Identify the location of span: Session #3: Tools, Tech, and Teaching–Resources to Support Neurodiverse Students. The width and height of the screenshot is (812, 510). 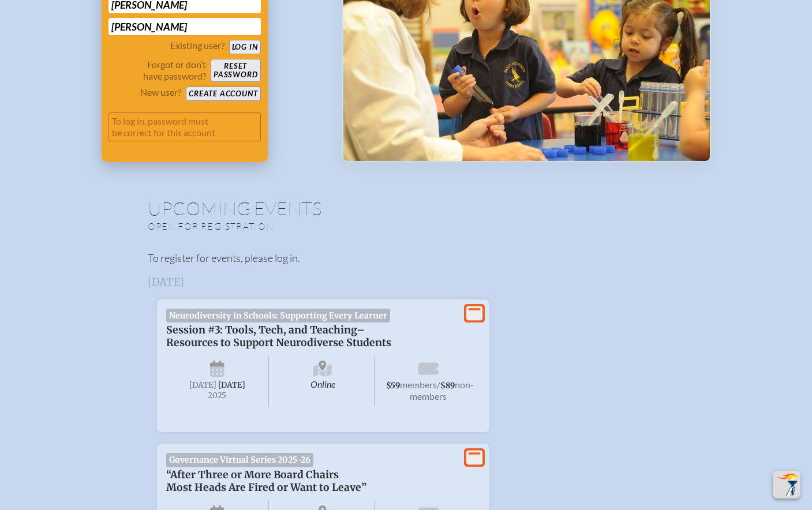
(279, 337).